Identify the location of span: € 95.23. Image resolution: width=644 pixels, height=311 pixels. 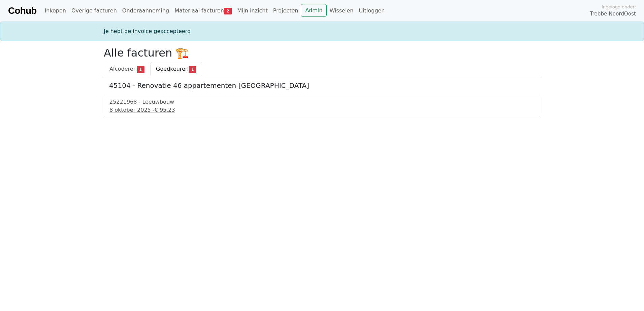
(164, 110).